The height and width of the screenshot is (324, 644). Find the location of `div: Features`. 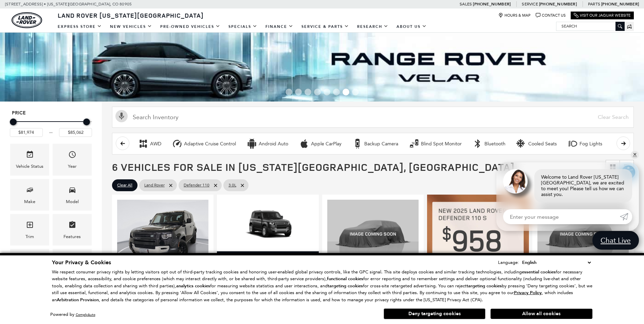

div: Features is located at coordinates (72, 237).